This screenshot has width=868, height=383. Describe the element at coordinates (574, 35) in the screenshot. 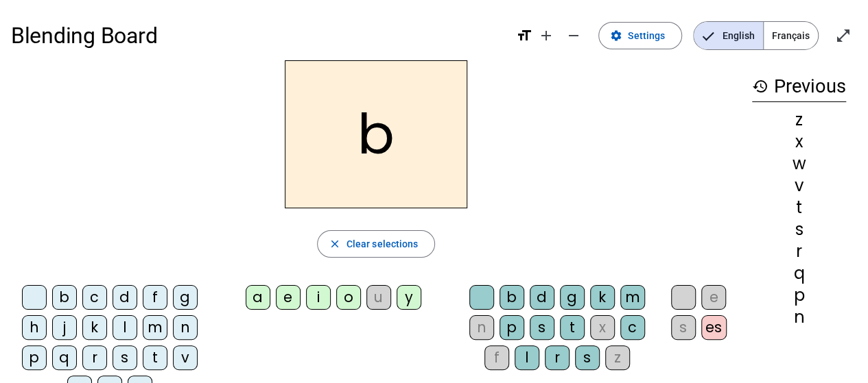

I see `mat-icon: remove` at that location.